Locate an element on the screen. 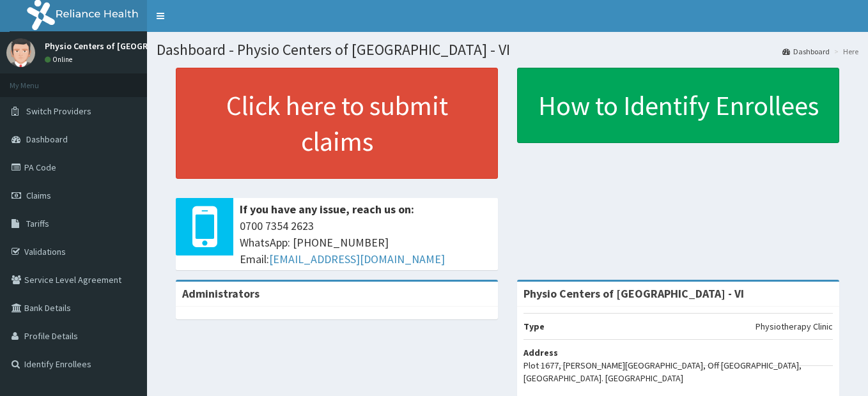  a: Dashboard is located at coordinates (806, 51).